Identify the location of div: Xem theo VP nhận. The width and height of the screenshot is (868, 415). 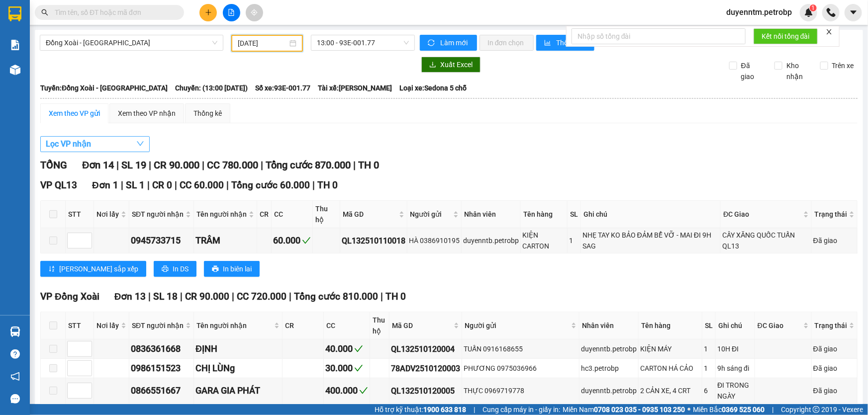
(147, 113).